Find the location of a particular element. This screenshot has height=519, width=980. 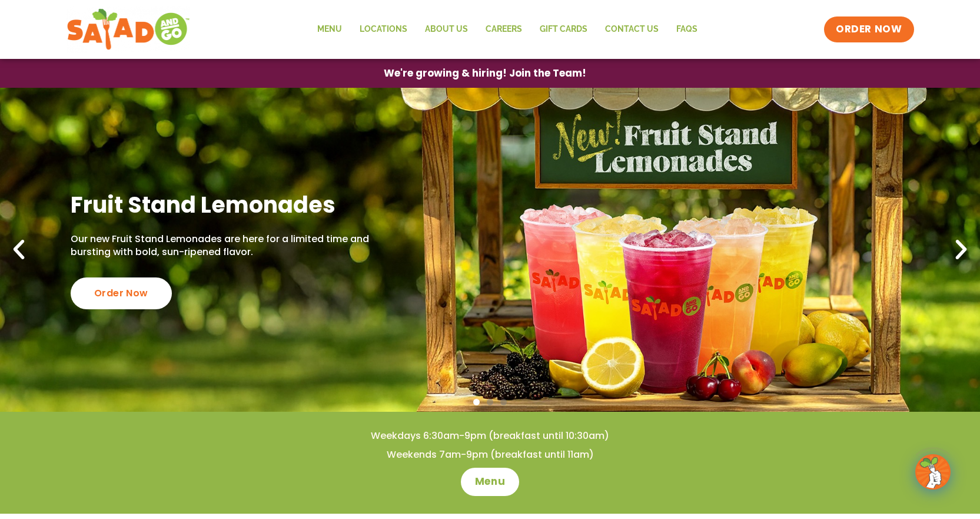

h4: Weekends 7am-9pm (breakfast until 11am) is located at coordinates (490, 455).